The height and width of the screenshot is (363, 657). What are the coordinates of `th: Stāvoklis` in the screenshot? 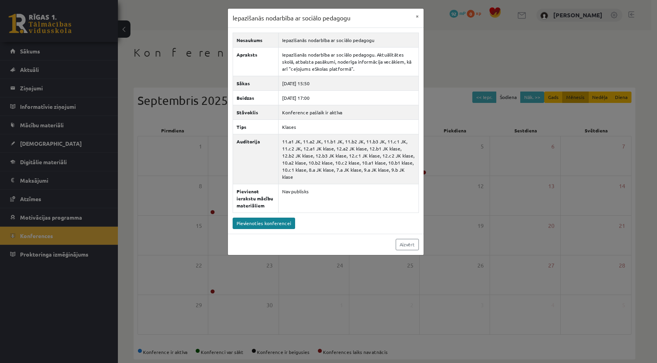 It's located at (255, 112).